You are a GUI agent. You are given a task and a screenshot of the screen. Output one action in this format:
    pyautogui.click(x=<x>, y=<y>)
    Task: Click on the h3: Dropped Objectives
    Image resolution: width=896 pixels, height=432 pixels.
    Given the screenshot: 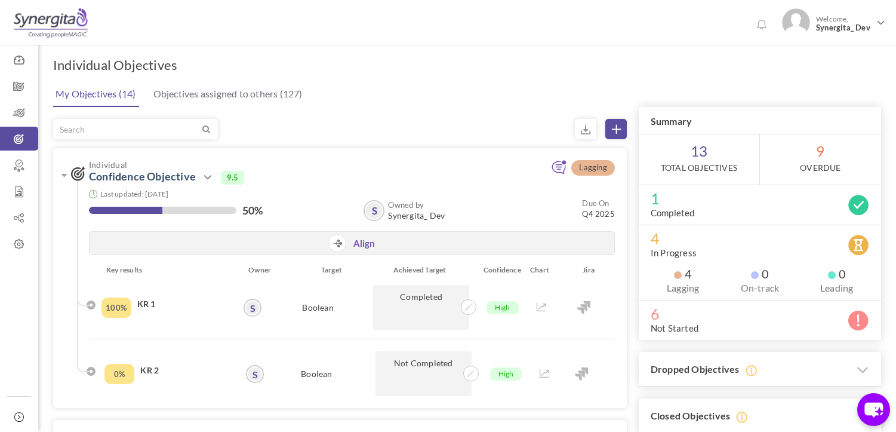 What is the action you would take?
    pyautogui.click(x=760, y=369)
    